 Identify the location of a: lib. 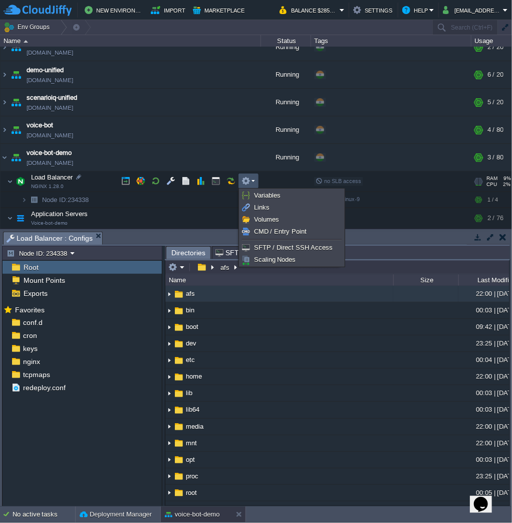
(189, 392).